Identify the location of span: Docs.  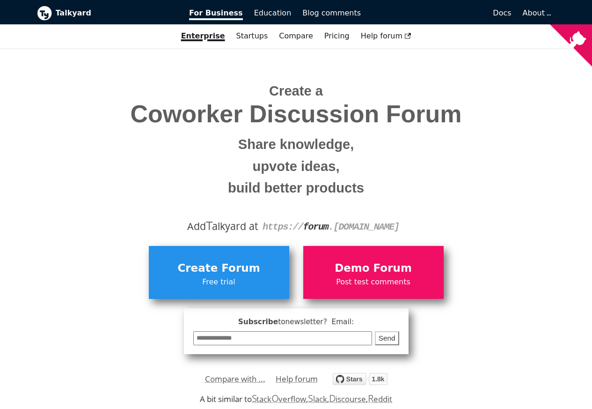
(502, 13).